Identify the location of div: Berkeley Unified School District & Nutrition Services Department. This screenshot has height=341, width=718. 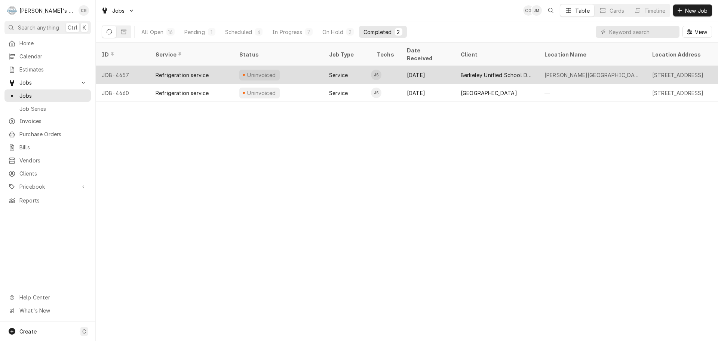
(497, 75).